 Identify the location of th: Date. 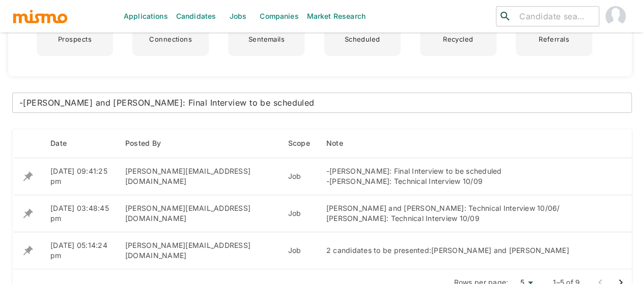
(80, 143).